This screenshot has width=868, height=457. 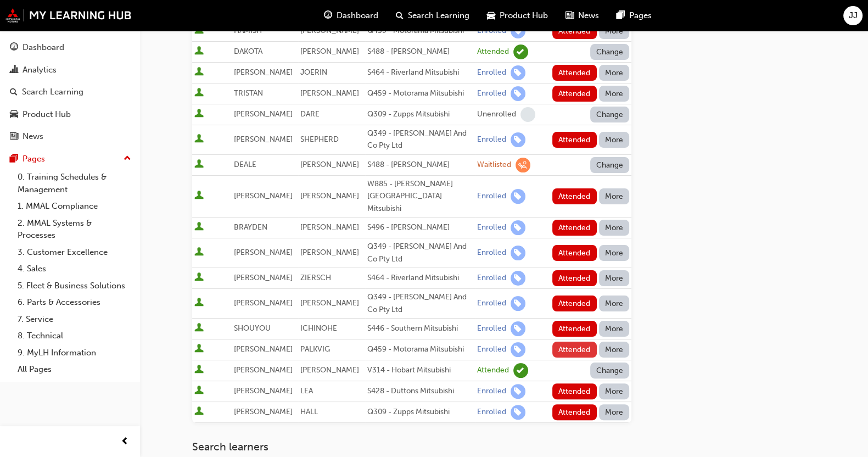 What do you see at coordinates (252, 328) in the screenshot?
I see `span: SHOUYOU` at bounding box center [252, 328].